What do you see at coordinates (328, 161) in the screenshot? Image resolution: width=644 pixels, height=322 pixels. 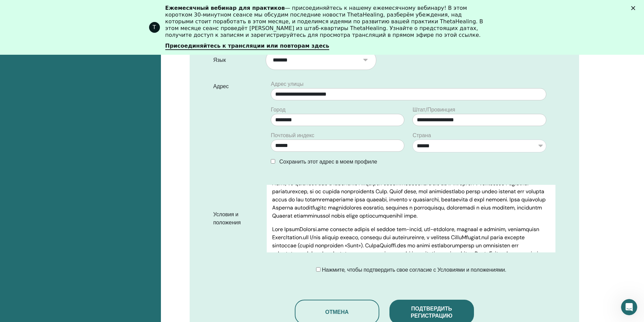 I see `font: Сохранить этот адрес в моем профиле` at bounding box center [328, 161].